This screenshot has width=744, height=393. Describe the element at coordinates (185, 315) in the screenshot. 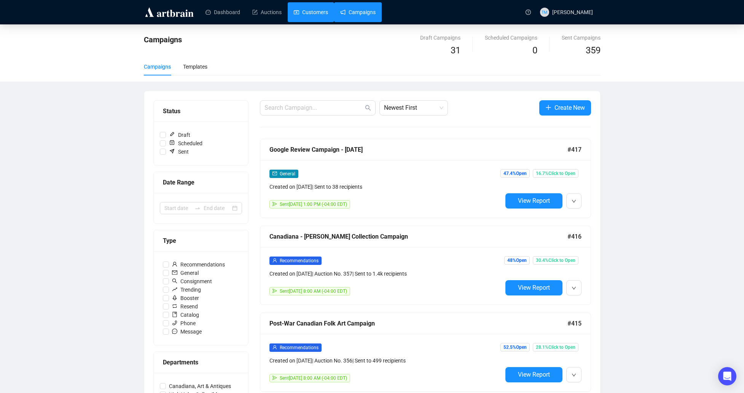

I see `span: Catalog` at that location.